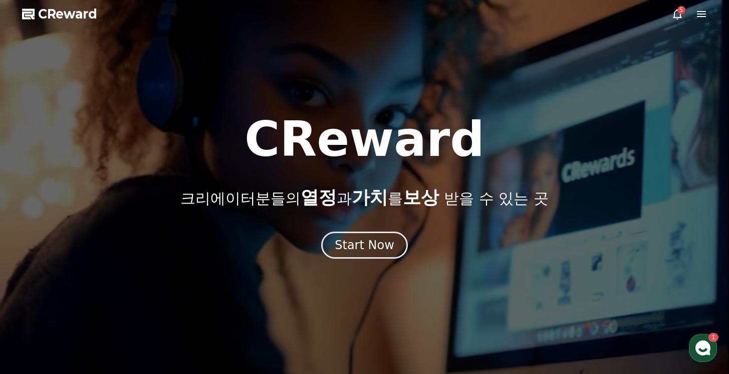 The image size is (729, 374). I want to click on div: 5, so click(682, 10).